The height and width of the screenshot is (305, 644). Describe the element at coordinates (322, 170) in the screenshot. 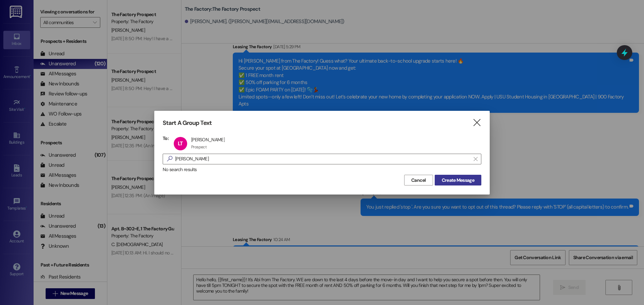

I see `div: No search results` at that location.